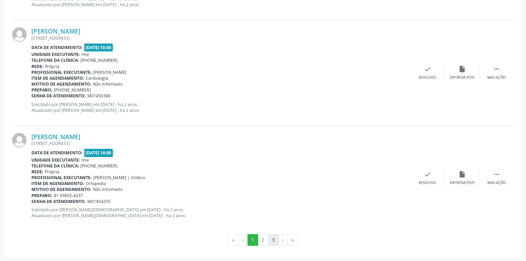 Image resolution: width=526 pixels, height=261 pixels. What do you see at coordinates (96, 183) in the screenshot?
I see `span: Ortopedia` at bounding box center [96, 183].